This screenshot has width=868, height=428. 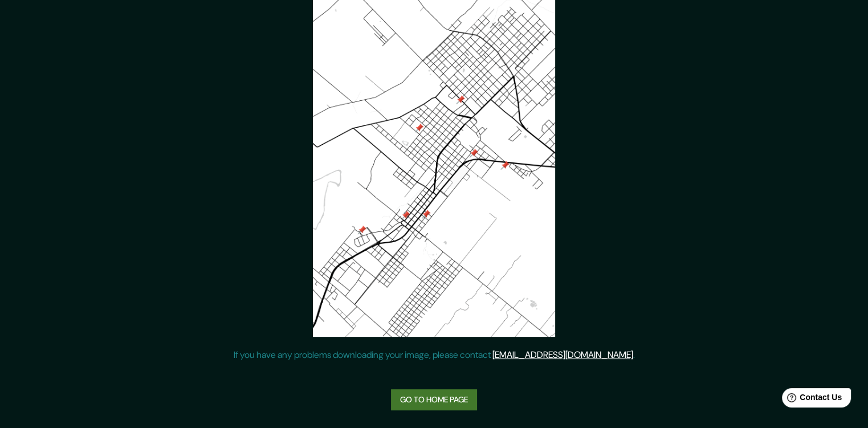 What do you see at coordinates (54, 13) in the screenshot?
I see `span: Contact Us` at bounding box center [54, 13].